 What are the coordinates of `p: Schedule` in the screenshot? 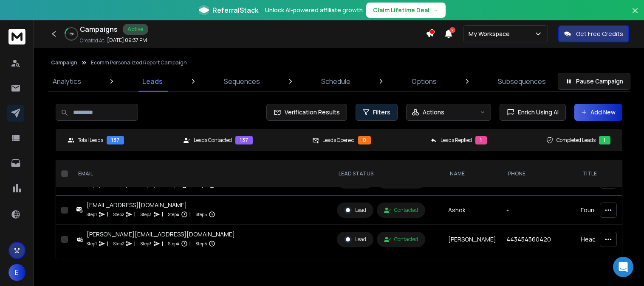 It's located at (336, 82).